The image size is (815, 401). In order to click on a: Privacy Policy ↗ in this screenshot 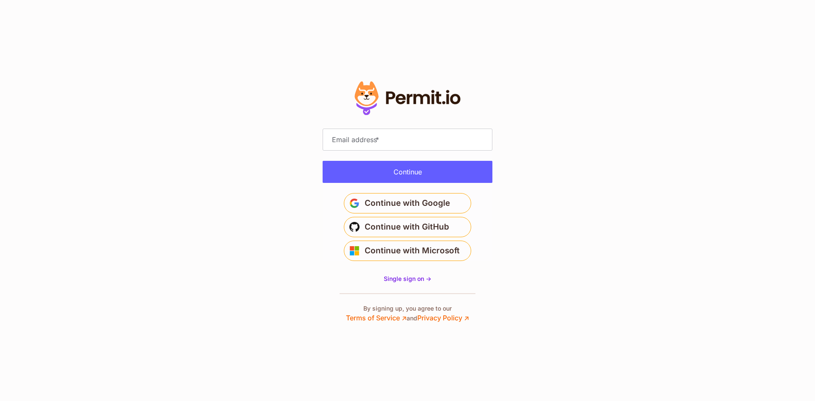, I will do `click(443, 318)`.